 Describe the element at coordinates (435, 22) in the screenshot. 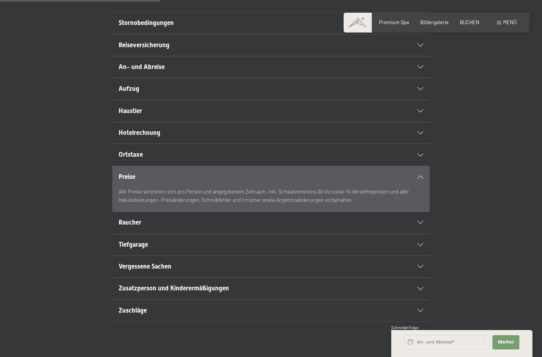

I see `span: Bildergalerie` at that location.